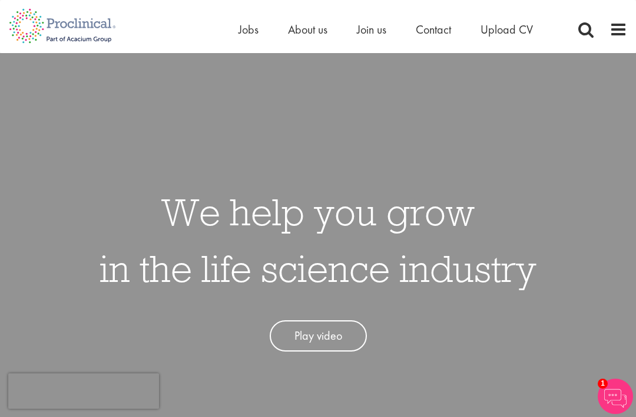  What do you see at coordinates (318, 335) in the screenshot?
I see `a: Play video` at bounding box center [318, 335].